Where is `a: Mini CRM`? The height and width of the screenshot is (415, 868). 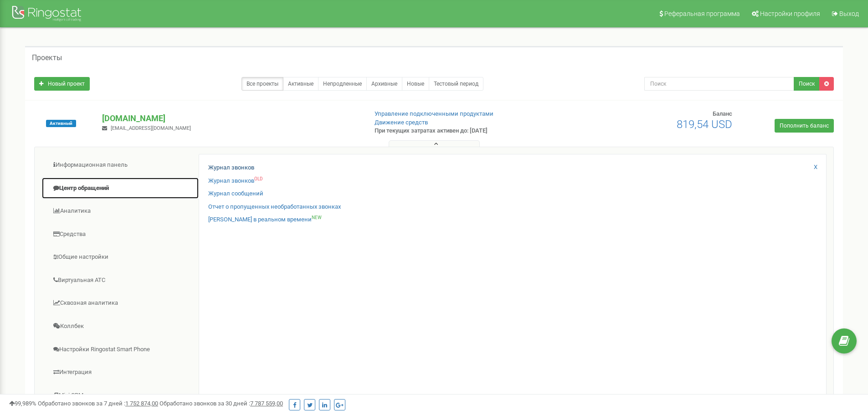 a: Mini CRM is located at coordinates (120, 396).